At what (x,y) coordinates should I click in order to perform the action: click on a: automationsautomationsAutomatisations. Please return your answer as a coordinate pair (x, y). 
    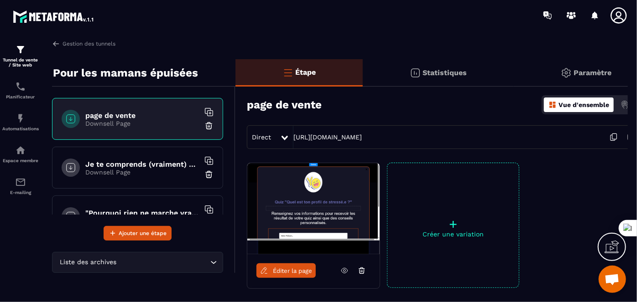
    Looking at the image, I should click on (21, 122).